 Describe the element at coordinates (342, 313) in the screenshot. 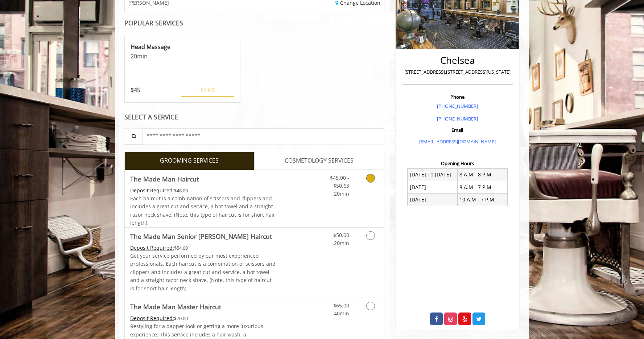

I see `span: 40min` at that location.